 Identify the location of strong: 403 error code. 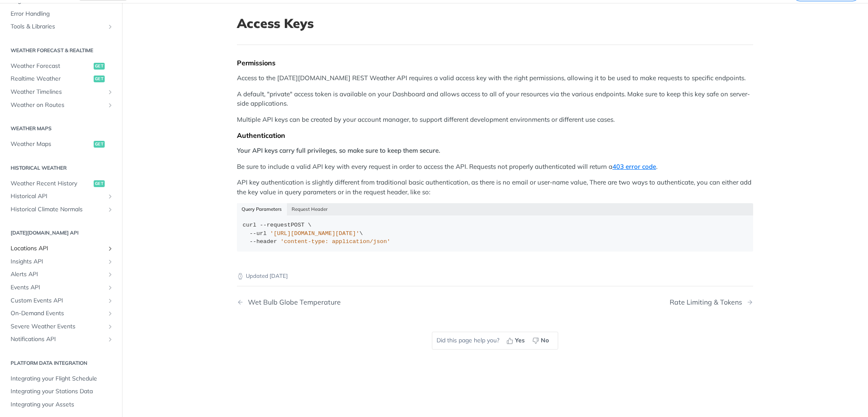
(634, 166).